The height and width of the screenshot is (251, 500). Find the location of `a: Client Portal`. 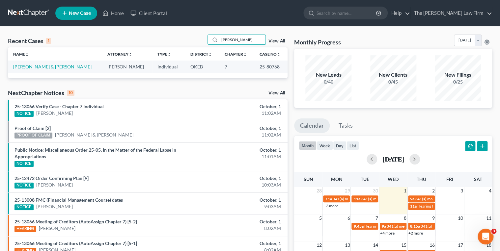

a: Client Portal is located at coordinates (148, 13).